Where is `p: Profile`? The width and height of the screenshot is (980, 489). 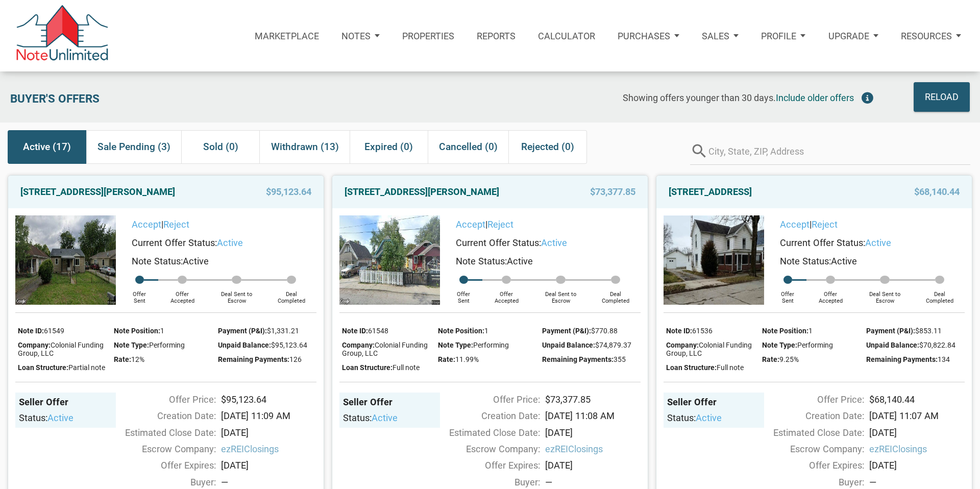 p: Profile is located at coordinates (778, 36).